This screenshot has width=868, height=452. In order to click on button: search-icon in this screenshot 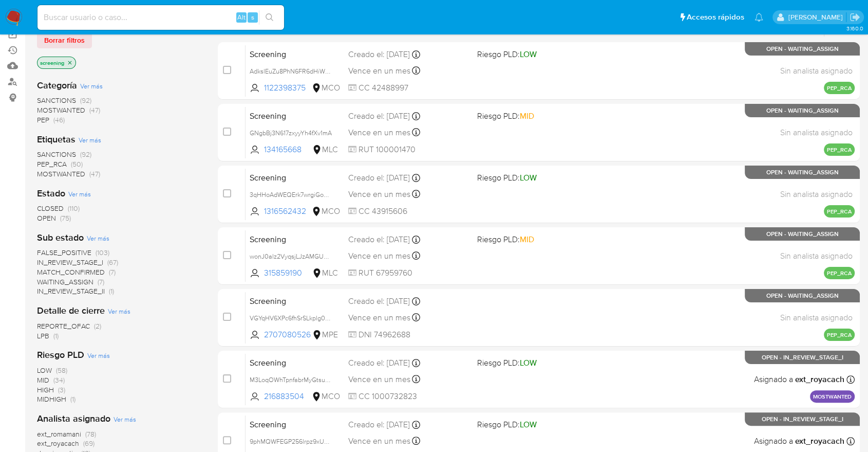, I will do `click(269, 18)`.